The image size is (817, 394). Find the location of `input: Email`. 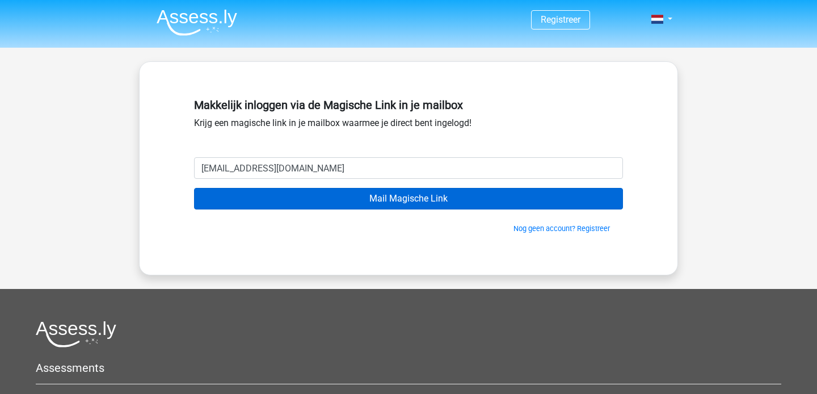

input: Email is located at coordinates (408, 168).